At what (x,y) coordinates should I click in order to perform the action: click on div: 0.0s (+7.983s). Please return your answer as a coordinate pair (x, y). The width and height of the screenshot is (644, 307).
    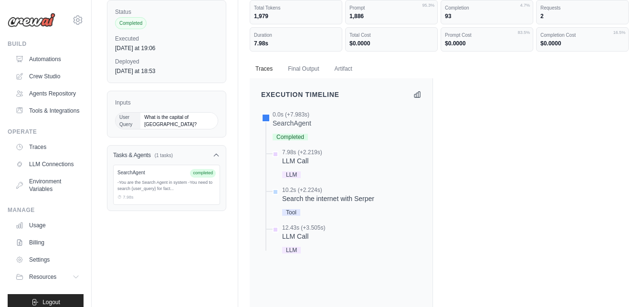
    Looking at the image, I should click on (292, 115).